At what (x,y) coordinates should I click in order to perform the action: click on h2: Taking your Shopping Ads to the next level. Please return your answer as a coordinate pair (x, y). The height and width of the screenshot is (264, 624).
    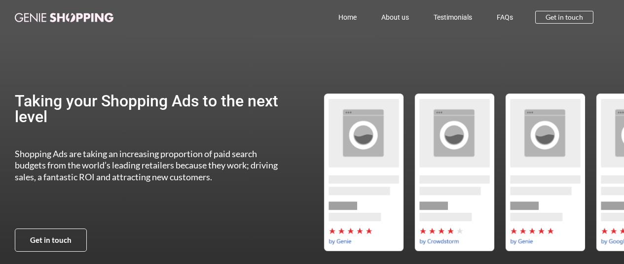
    Looking at the image, I should click on (149, 109).